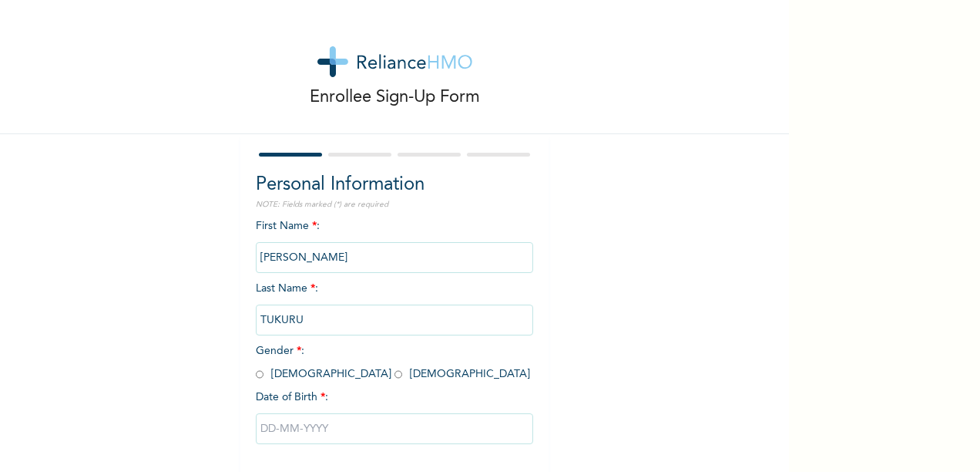  What do you see at coordinates (395, 257) in the screenshot?
I see `input: Enter your first name` at bounding box center [395, 257].